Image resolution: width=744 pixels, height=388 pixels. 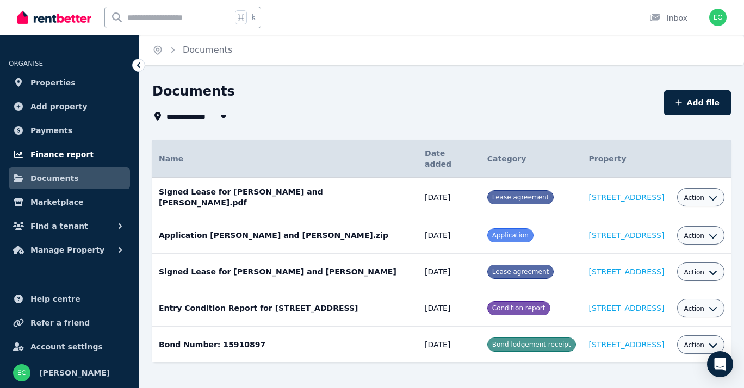 I want to click on span: Properties, so click(x=53, y=83).